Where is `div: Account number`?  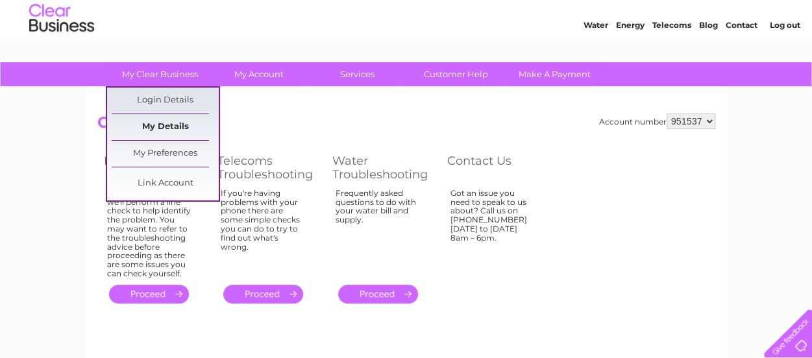 div: Account number is located at coordinates (656, 121).